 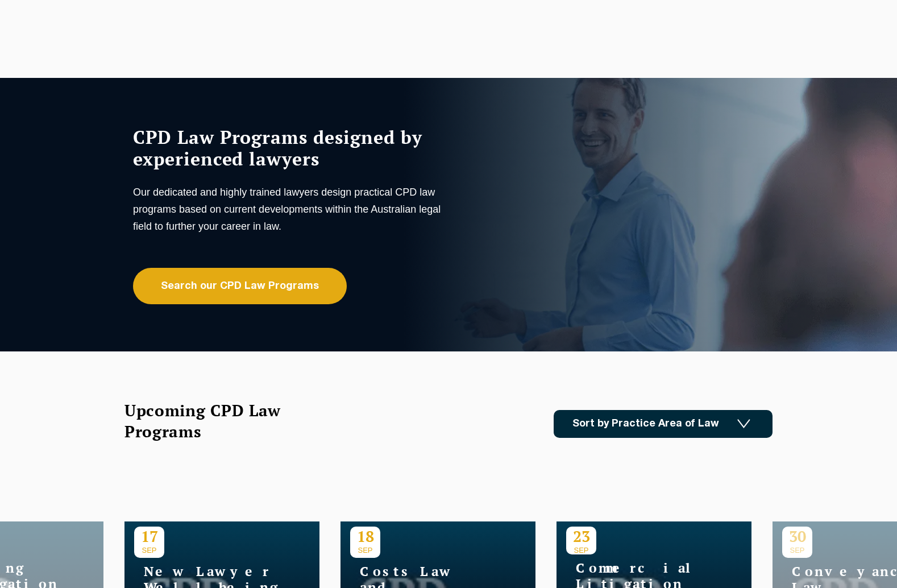 What do you see at coordinates (216, 421) in the screenshot?
I see `h2: Upcoming CPD Law Programs` at bounding box center [216, 421].